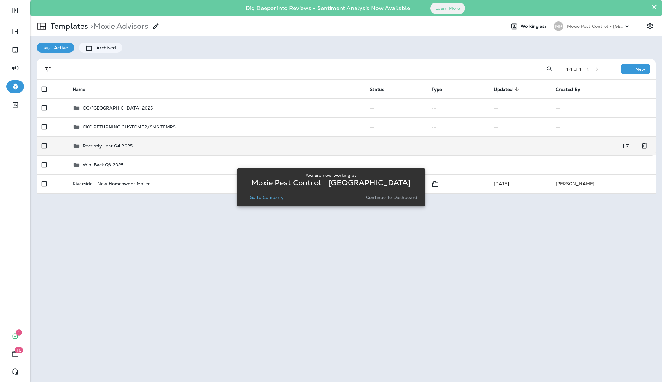 This screenshot has width=662, height=382. Describe the element at coordinates (266, 197) in the screenshot. I see `p: Go to Company` at that location.